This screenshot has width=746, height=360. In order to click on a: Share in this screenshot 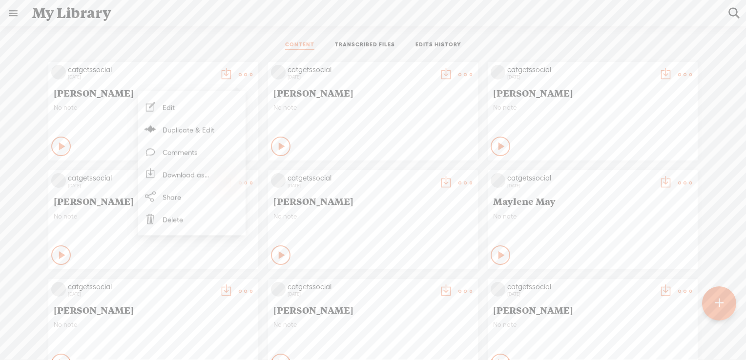, I will do `click(192, 197)`.